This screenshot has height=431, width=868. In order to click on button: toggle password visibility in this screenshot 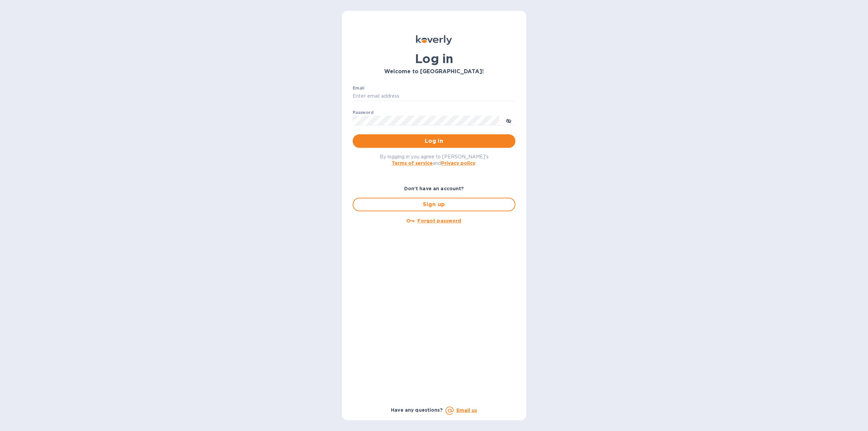, I will do `click(509, 120)`.